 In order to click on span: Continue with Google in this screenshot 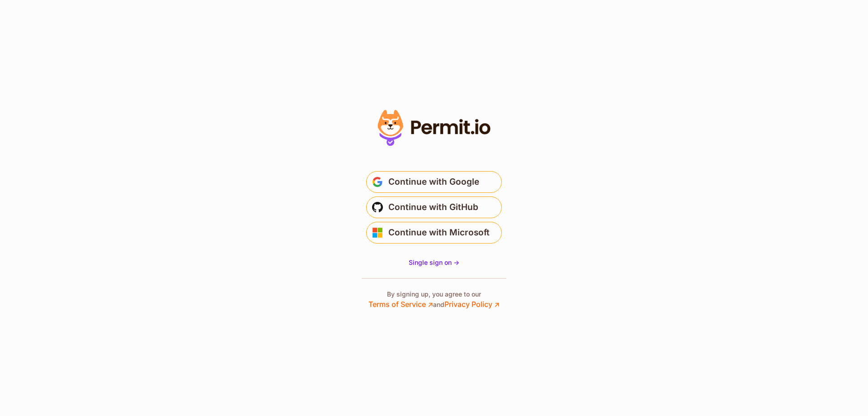, I will do `click(433, 182)`.